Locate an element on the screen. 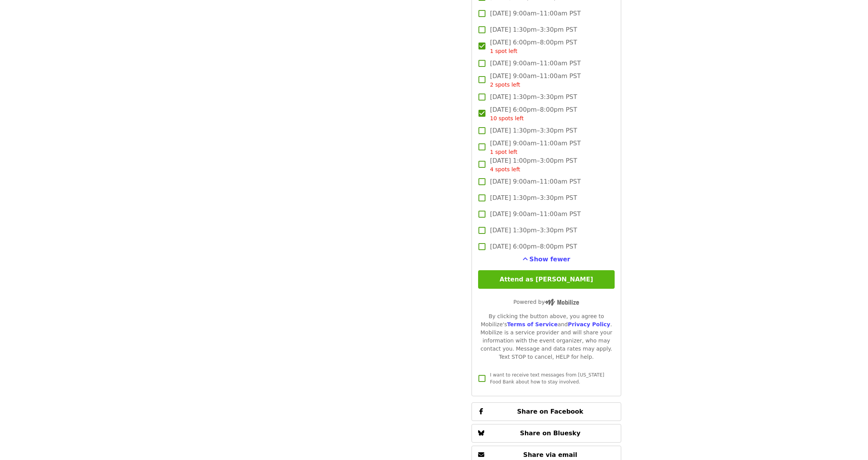 The height and width of the screenshot is (460, 868). span: Show fewer is located at coordinates (550, 258).